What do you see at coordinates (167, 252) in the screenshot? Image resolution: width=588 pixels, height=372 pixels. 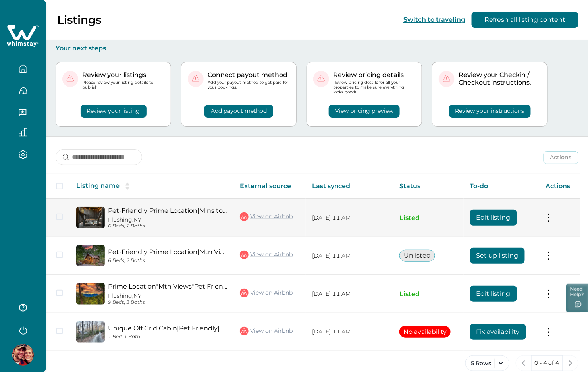 I see `a: Pet-Friendly|Prime Location|Mtn Views|Hot Tub` at bounding box center [167, 252].